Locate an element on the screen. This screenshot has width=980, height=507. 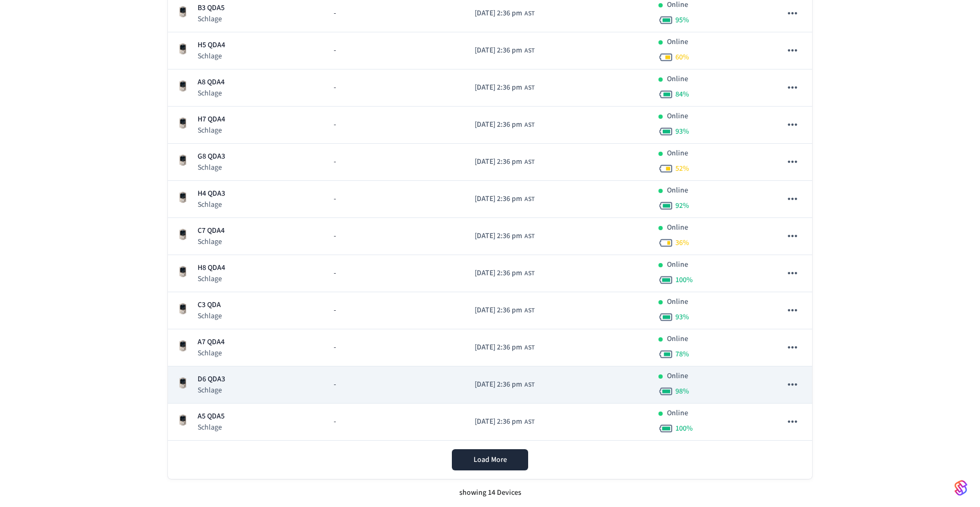
p: H7 QDA4 is located at coordinates (211, 119).